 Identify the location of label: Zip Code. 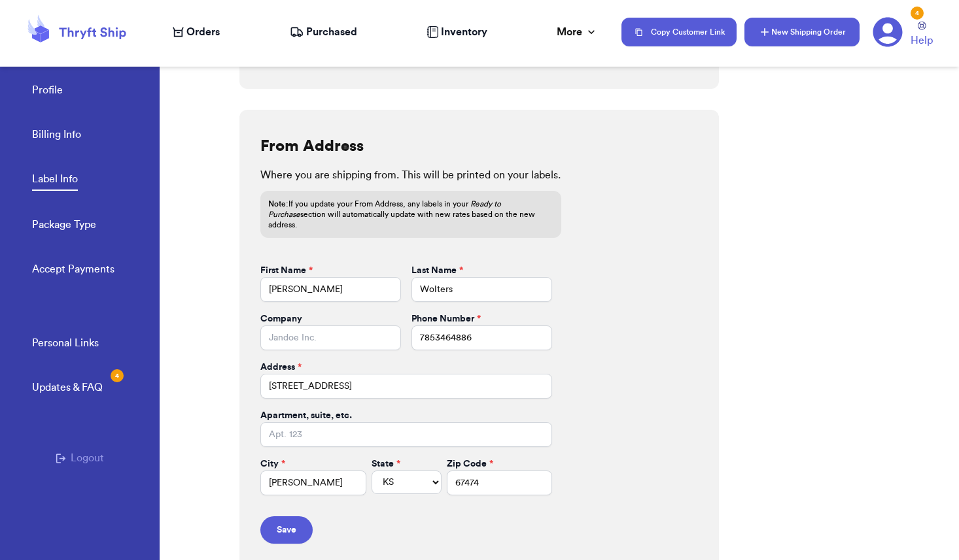
(469, 464).